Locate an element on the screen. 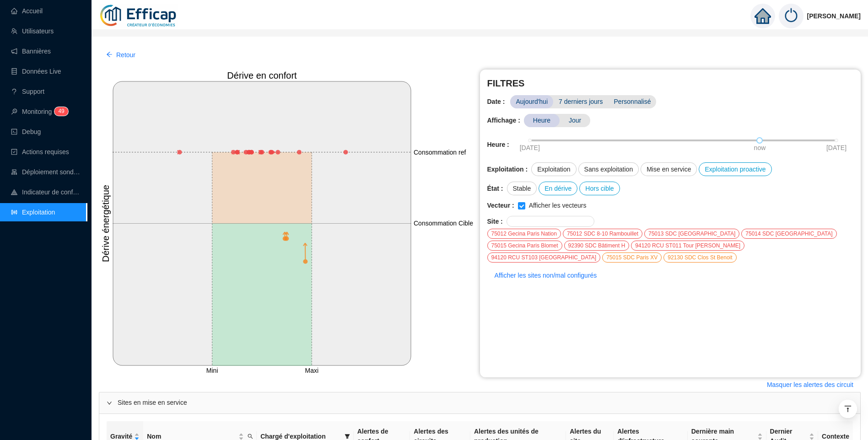  span: Masquer les alertes des circuit is located at coordinates (810, 385).